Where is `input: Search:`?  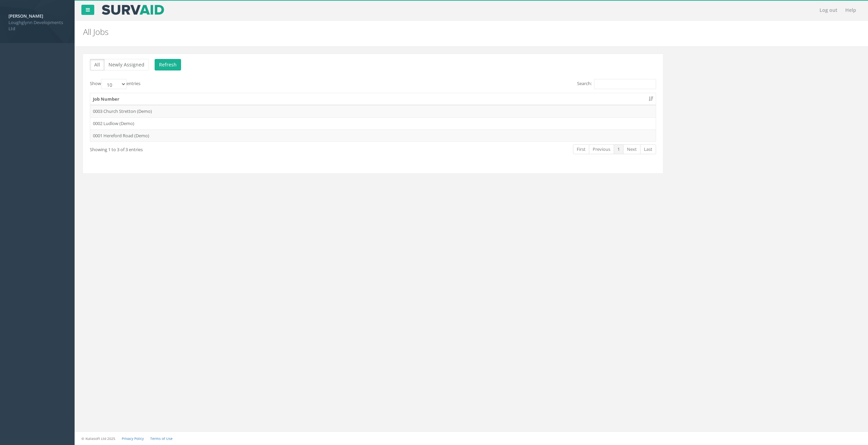 input: Search: is located at coordinates (625, 84).